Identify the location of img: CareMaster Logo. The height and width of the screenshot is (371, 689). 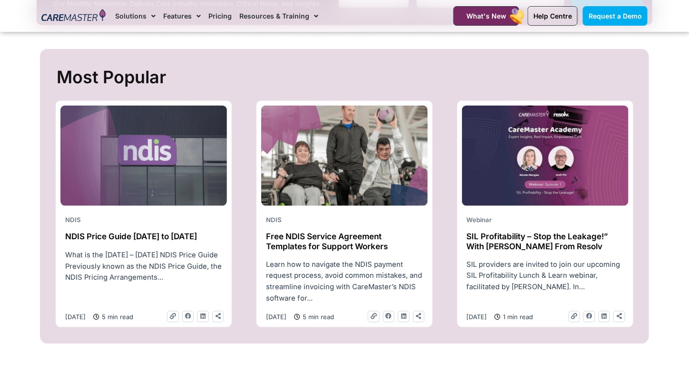
(73, 16).